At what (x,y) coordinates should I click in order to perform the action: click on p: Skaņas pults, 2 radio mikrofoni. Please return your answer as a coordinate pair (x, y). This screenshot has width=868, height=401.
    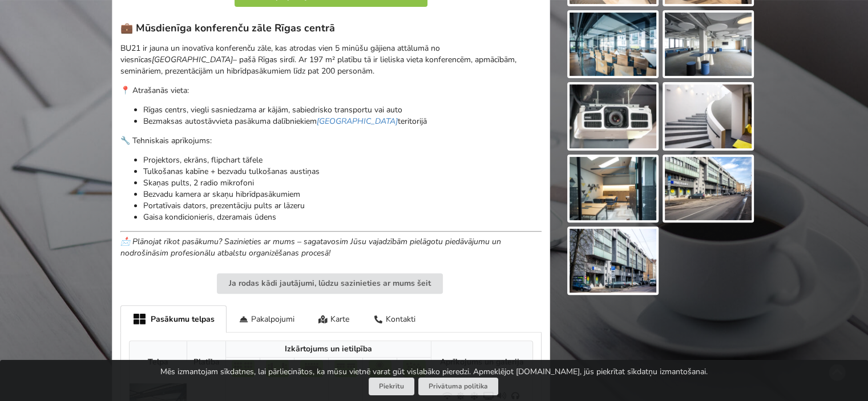
    Looking at the image, I should click on (343, 183).